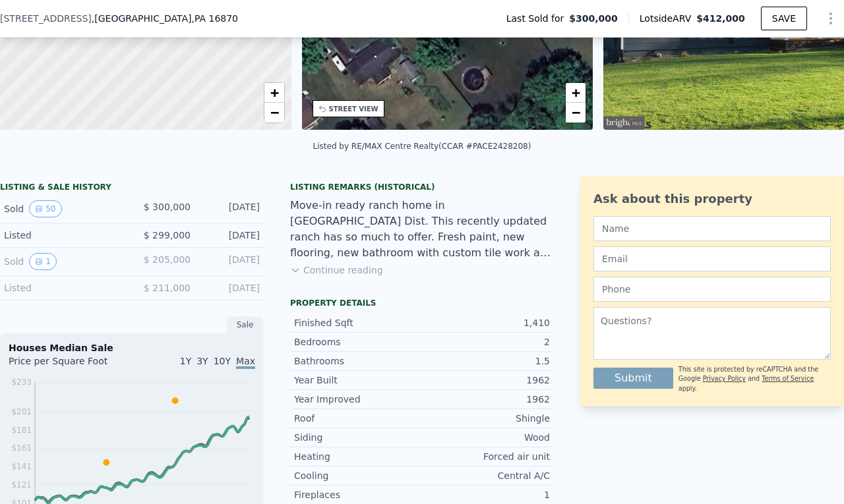 This screenshot has height=504, width=844. What do you see at coordinates (358, 361) in the screenshot?
I see `div: Bathrooms` at bounding box center [358, 361].